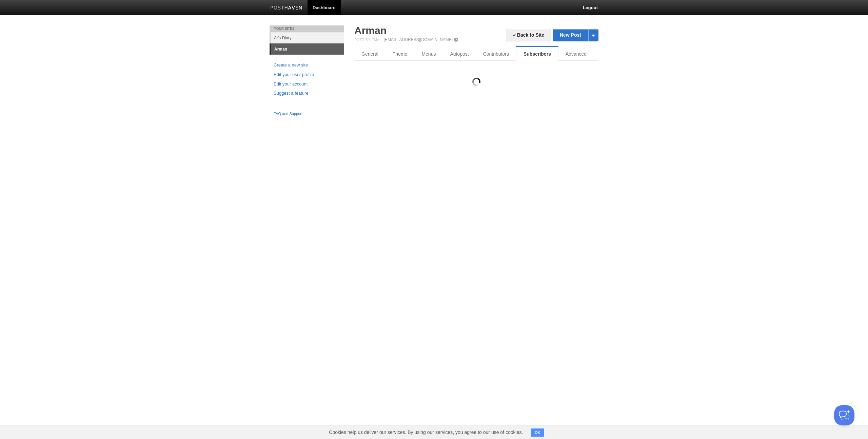 This screenshot has width=868, height=439. I want to click on a: New Post, so click(575, 35).